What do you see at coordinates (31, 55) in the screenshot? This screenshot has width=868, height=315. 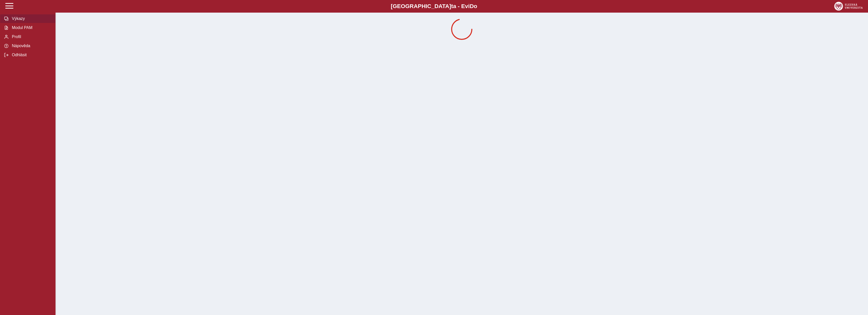 I see `span: Odhlásit` at bounding box center [31, 55].